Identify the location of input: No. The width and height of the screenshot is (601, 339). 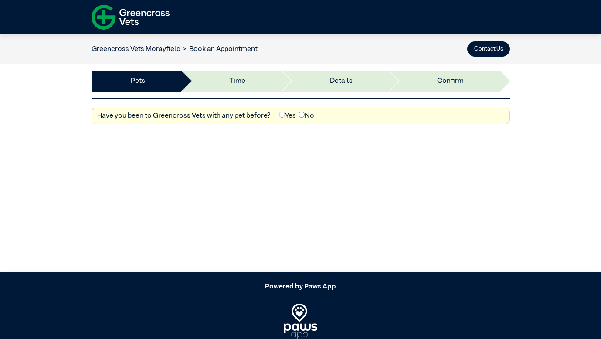
(302, 115).